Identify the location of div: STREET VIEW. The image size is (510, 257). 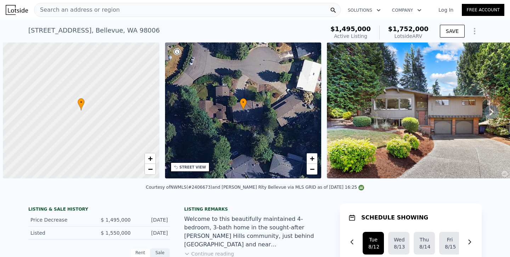
(193, 167).